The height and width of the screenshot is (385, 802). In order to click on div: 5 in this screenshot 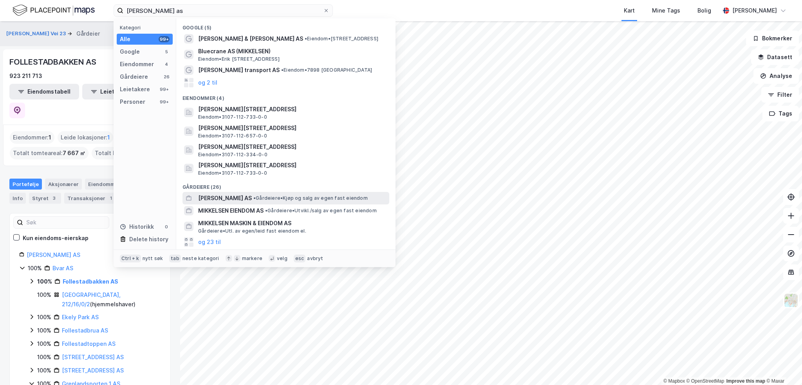, I will do `click(166, 52)`.